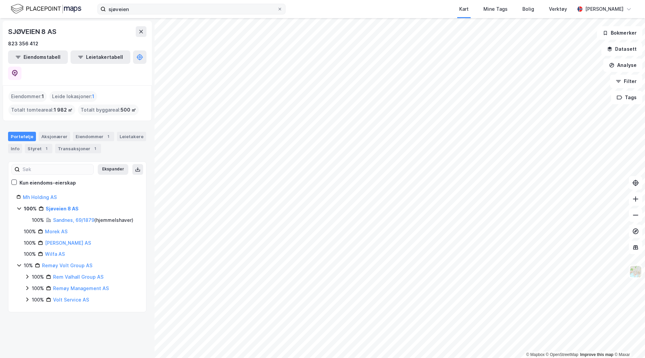 This screenshot has height=358, width=645. I want to click on div: Leide lokasjoner :, so click(73, 96).